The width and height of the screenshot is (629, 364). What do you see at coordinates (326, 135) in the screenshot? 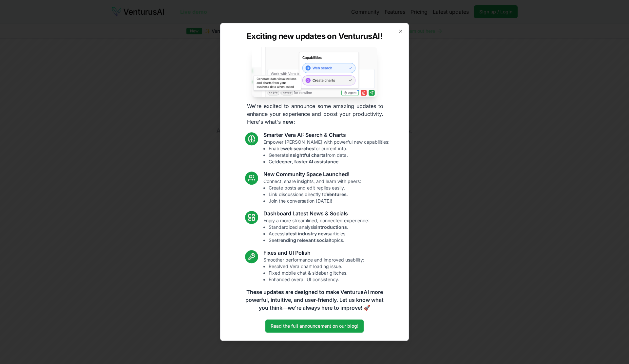
I see `h3: Smarter Vera AI: Search & Charts` at bounding box center [326, 135].